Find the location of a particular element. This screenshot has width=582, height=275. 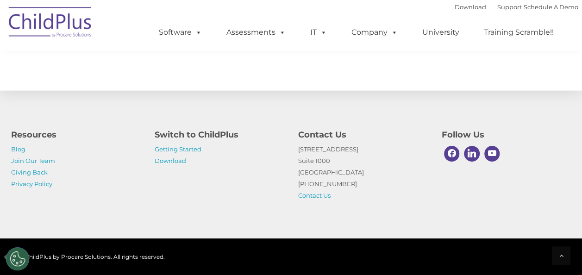

h4: Contact Us is located at coordinates (363, 135).